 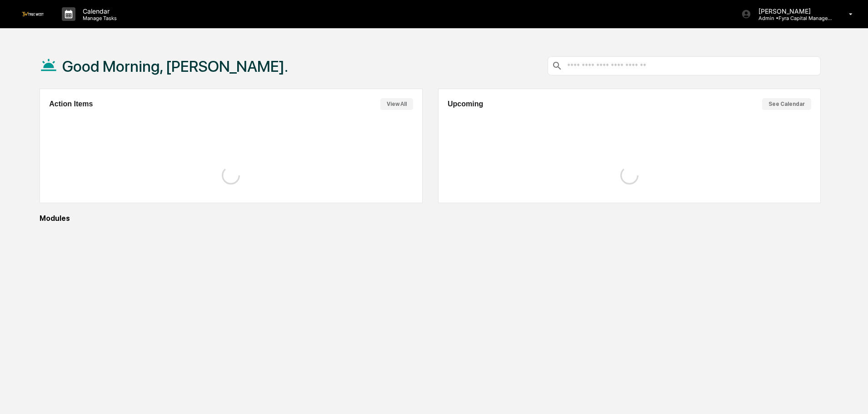 I want to click on p: Calendar, so click(x=98, y=11).